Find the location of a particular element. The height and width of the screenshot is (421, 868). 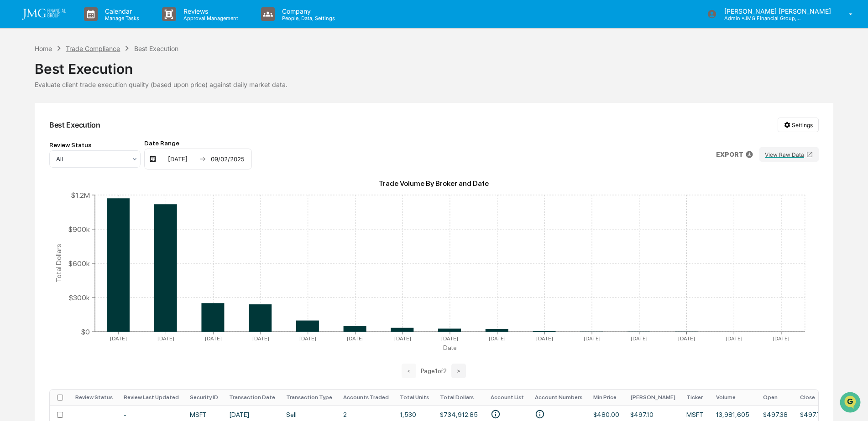

button: View Raw Data is located at coordinates (789, 155).